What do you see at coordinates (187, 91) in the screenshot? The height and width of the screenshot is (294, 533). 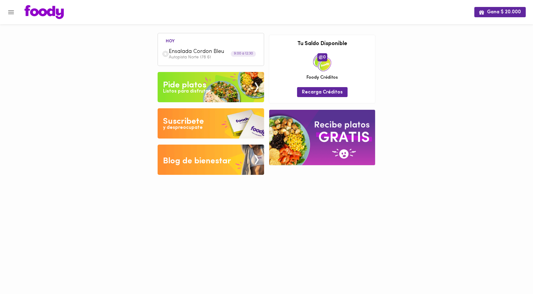 I see `div: Listos para disfrutar` at bounding box center [187, 91].